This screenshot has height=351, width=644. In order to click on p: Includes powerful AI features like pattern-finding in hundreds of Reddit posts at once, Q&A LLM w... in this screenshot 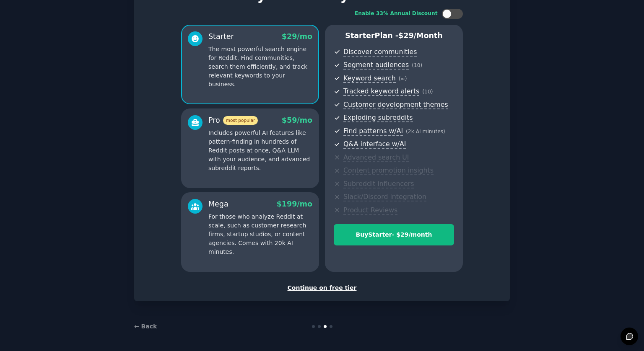, I will do `click(260, 150)`.